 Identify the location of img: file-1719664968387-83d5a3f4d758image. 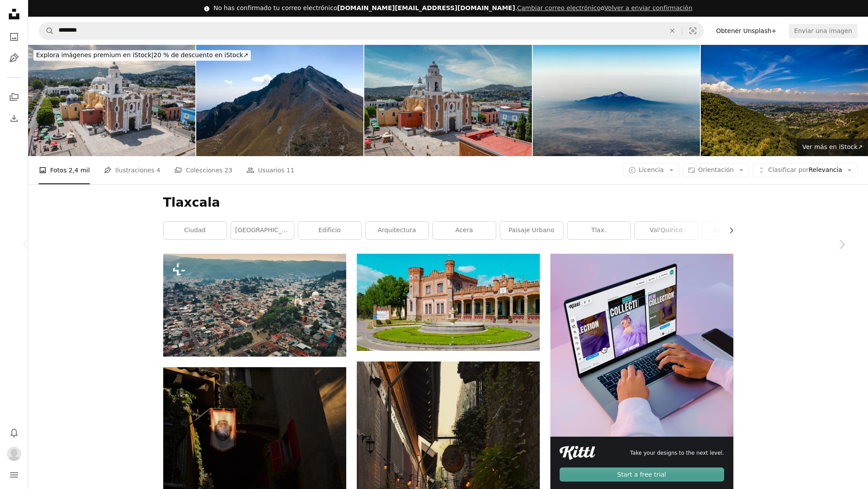
(642, 345).